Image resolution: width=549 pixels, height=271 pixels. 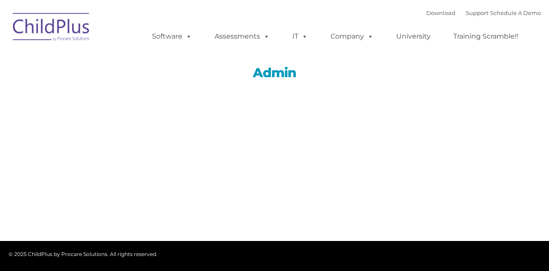 I want to click on img: ChildPlus by Procare Solutions, so click(x=51, y=28).